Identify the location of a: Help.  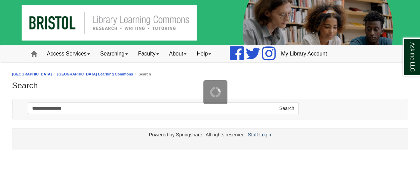
(204, 54).